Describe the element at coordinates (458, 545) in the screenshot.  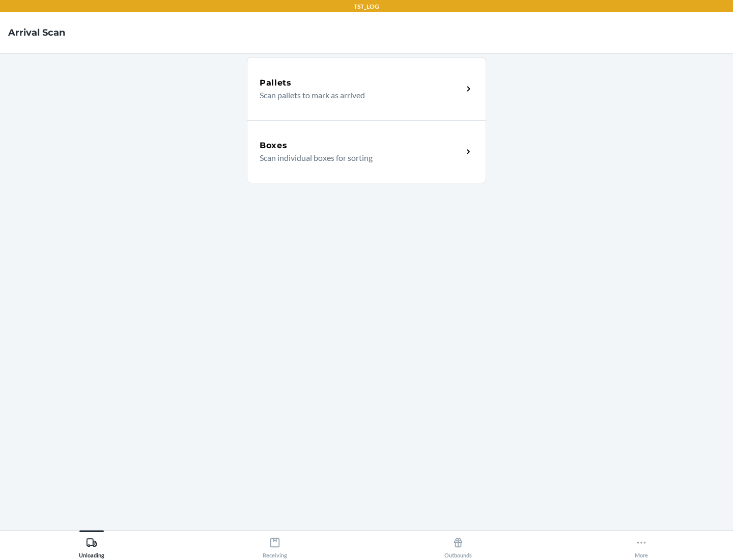
I see `button: Outbounds` at that location.